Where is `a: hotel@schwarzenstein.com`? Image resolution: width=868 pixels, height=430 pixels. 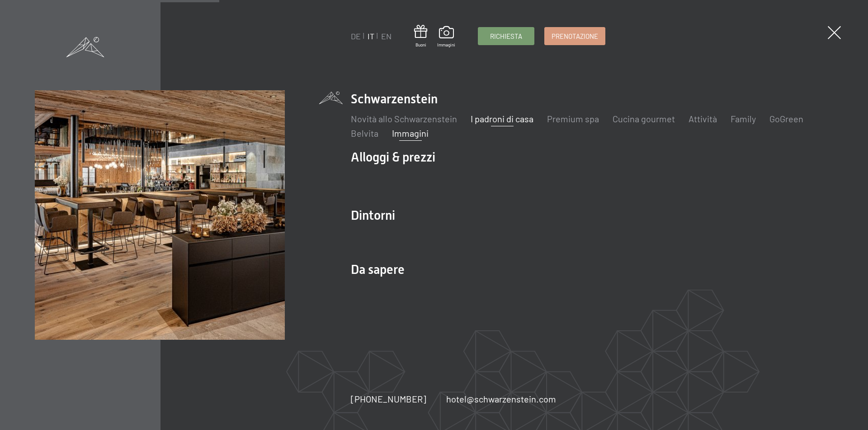 a: hotel@schwarzenstein.com is located at coordinates (501, 399).